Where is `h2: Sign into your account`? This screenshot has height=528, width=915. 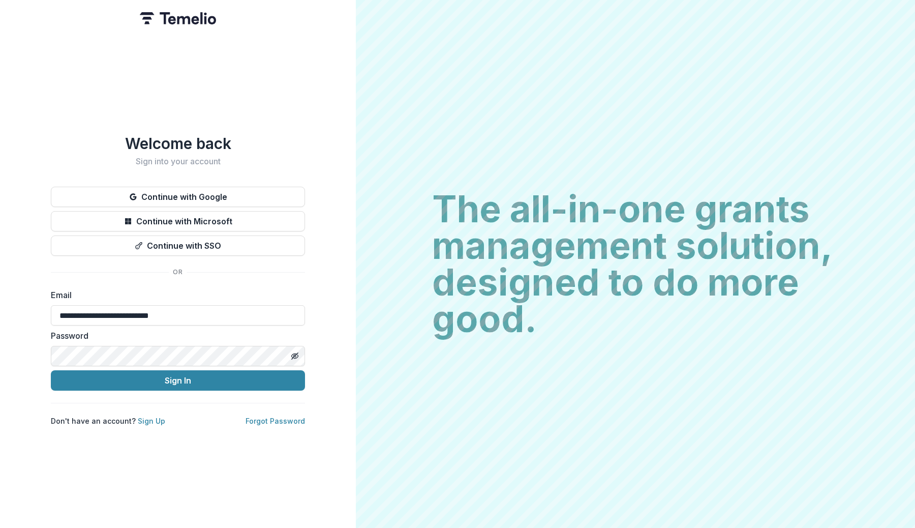 h2: Sign into your account is located at coordinates (178, 161).